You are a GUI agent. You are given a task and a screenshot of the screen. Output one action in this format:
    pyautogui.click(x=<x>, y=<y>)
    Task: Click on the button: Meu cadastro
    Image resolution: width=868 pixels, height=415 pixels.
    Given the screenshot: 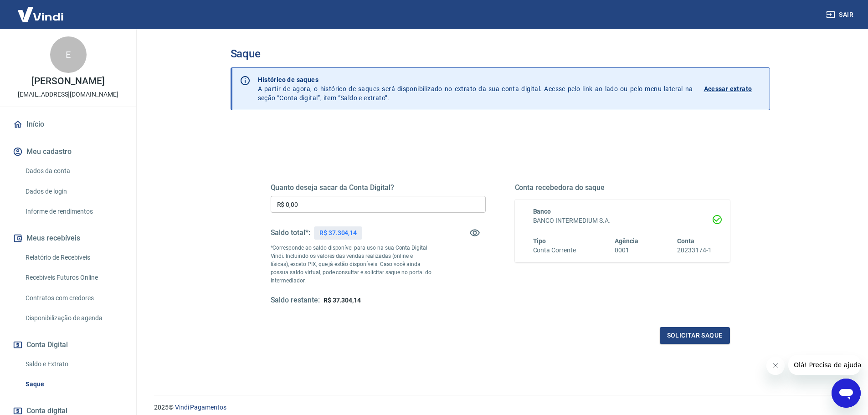 What is the action you would take?
    pyautogui.click(x=68, y=152)
    